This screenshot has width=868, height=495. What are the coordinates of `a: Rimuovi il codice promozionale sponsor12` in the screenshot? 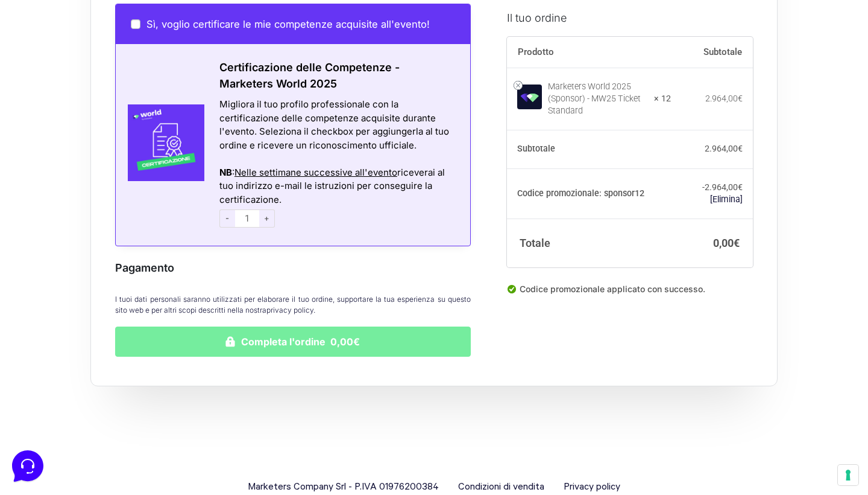 It's located at (727, 199).